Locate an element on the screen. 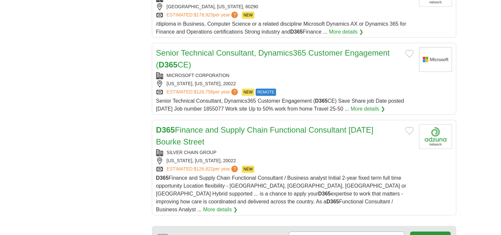 Image resolution: width=501 pixels, height=235 pixels. a: Senior Technical Consultant, Dynamics365 Customer Engagement (D365CE) is located at coordinates (273, 59).